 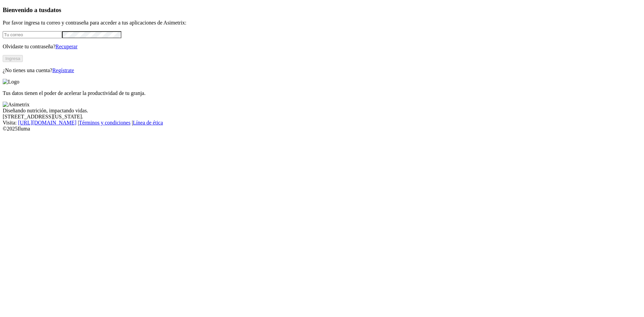 I want to click on h3: Bienvenido a tus, so click(x=322, y=10).